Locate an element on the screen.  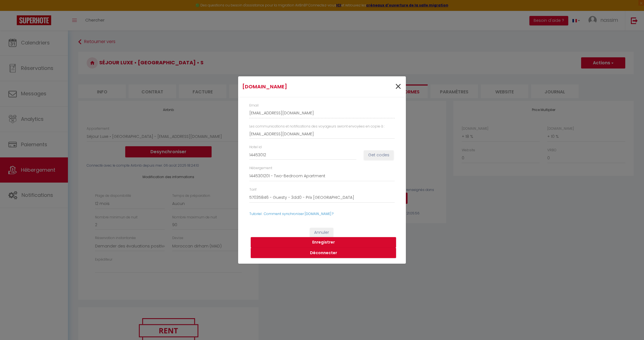
label: Email is located at coordinates (254, 106).